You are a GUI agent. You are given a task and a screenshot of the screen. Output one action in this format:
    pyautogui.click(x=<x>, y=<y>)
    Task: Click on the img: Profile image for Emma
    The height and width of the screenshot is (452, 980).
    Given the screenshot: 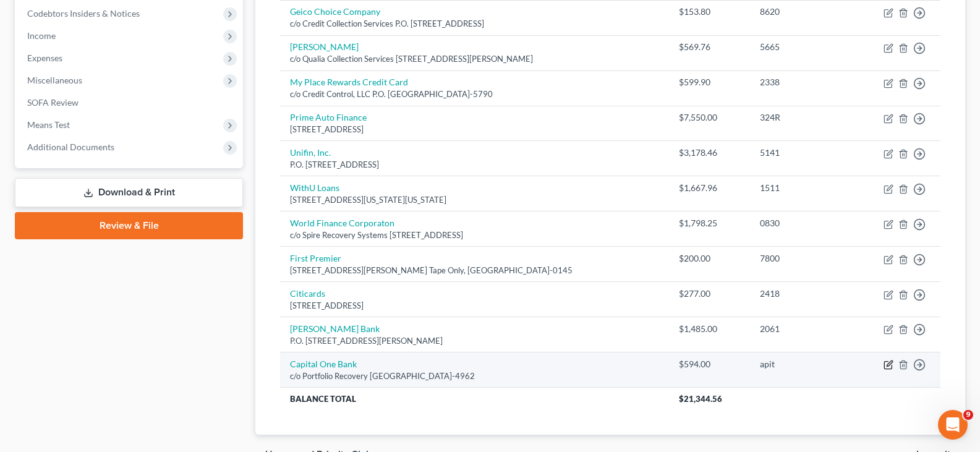 What is the action you would take?
    pyautogui.click(x=45, y=17)
    